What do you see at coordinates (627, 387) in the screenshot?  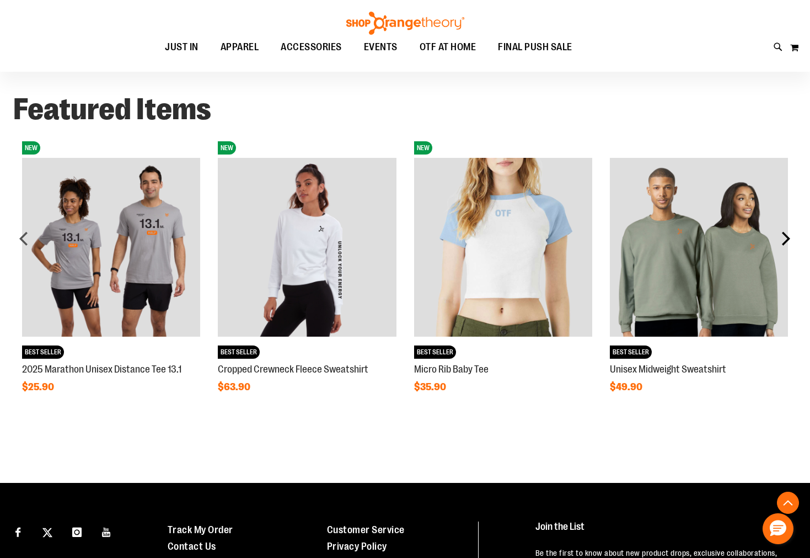 I see `span: $49.90` at bounding box center [627, 387].